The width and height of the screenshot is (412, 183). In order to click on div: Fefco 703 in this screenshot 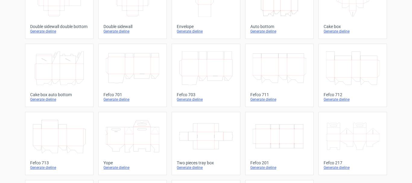, I will do `click(205, 95)`.